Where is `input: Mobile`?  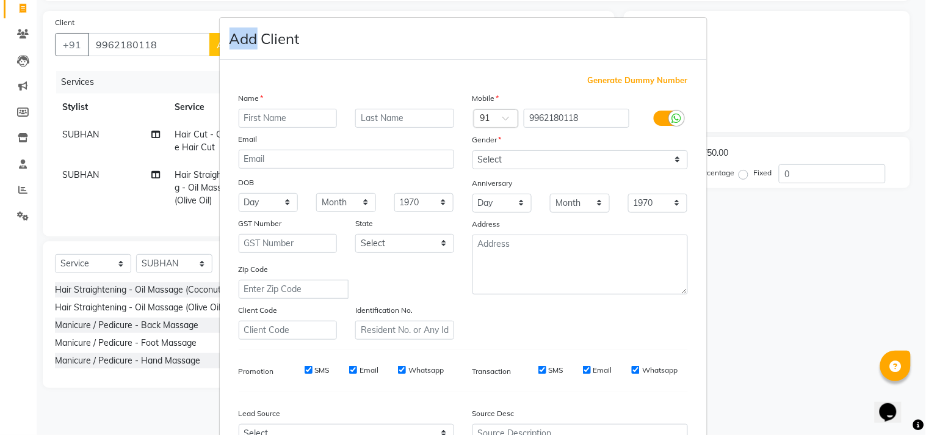
input: Mobile is located at coordinates (577, 118).